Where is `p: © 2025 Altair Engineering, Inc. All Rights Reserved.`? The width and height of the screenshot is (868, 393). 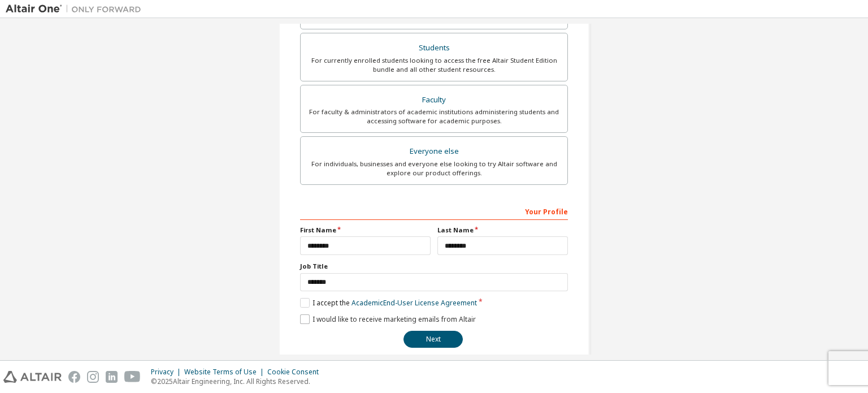
p: © 2025 Altair Engineering, Inc. All Rights Reserved. is located at coordinates (238, 382).